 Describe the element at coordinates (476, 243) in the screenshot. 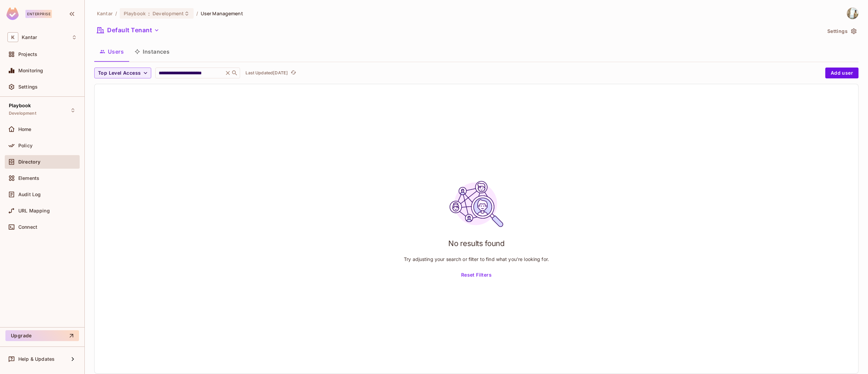

I see `h1: No results found` at that location.